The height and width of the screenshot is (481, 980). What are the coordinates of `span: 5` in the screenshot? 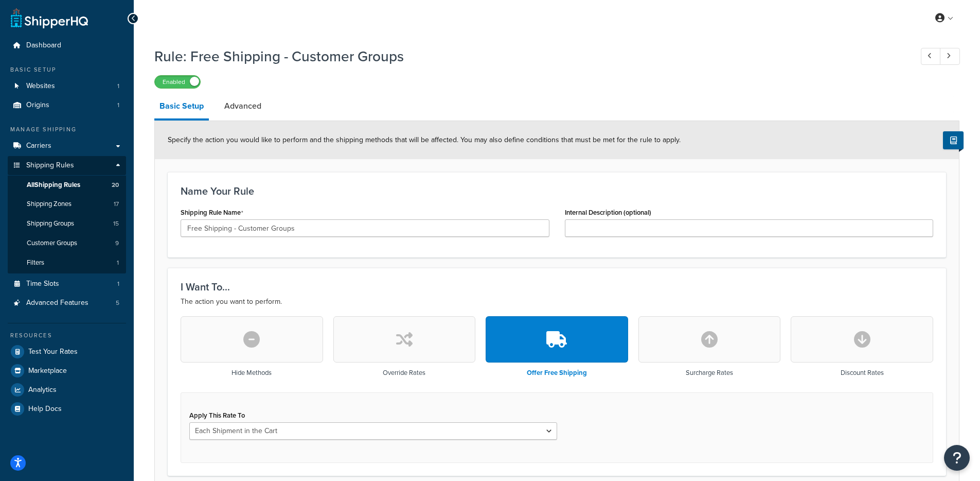 It's located at (117, 303).